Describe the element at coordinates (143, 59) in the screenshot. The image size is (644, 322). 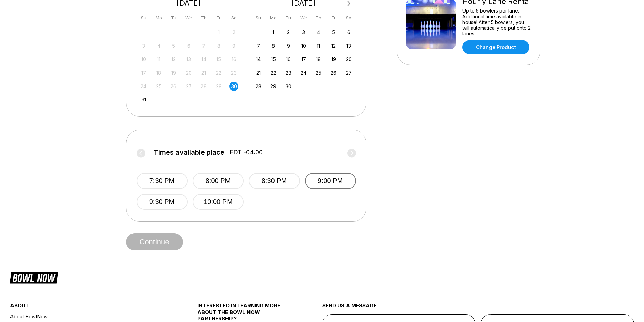
I see `div: Not available Sunday, August 10th, 2025` at that location.